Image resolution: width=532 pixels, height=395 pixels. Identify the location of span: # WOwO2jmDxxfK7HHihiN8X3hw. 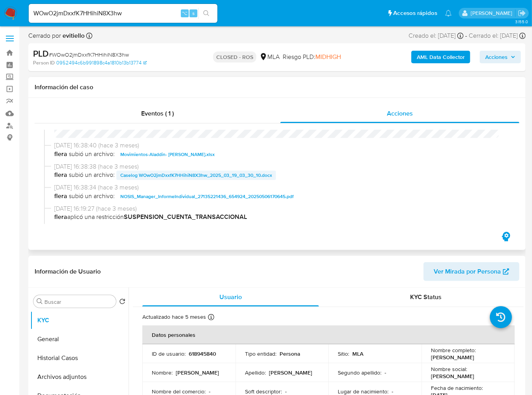
(89, 54).